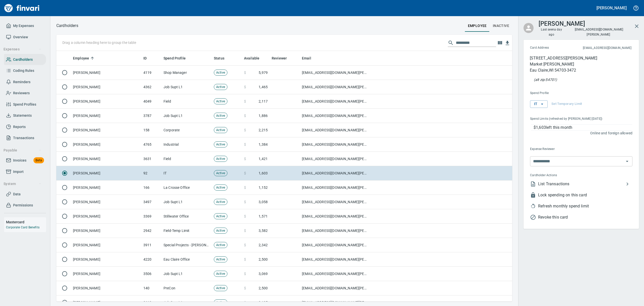 This screenshot has height=306, width=644. I want to click on span: List Transactions, so click(581, 184).